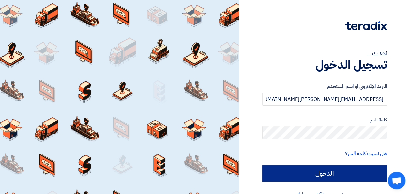  I want to click on div: أهلا بك ..., so click(325, 54).